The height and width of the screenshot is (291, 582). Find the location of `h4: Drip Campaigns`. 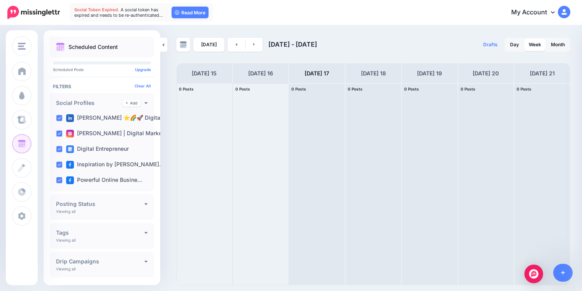

h4: Drip Campaigns is located at coordinates (100, 262).